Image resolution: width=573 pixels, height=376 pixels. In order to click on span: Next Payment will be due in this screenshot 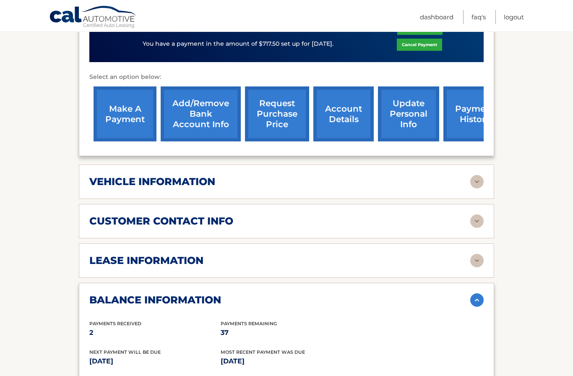, I will do `click(125, 352)`.